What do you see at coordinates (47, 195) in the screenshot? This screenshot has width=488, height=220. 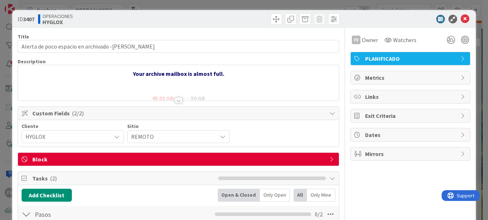 I see `button: Add Checklist` at bounding box center [47, 195].